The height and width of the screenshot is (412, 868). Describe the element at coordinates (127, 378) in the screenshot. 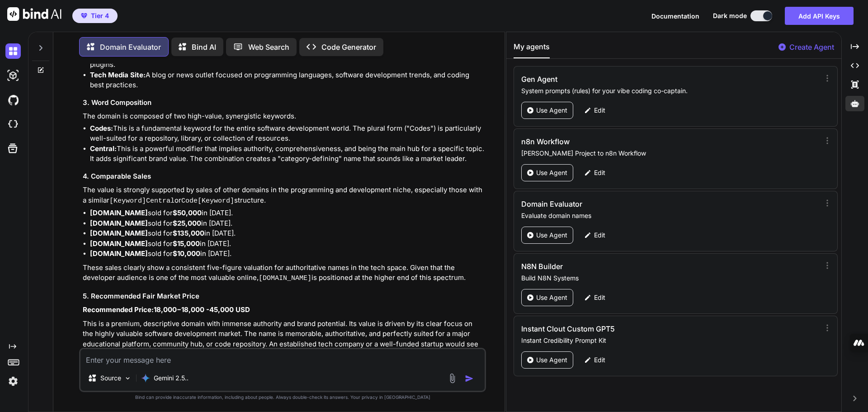

I see `img: Pick Models` at that location.